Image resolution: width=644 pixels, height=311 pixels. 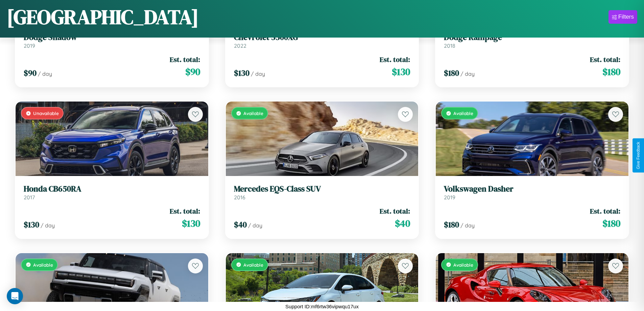 What do you see at coordinates (532, 189) in the screenshot?
I see `h3: Volkswagen Dasher` at bounding box center [532, 189].